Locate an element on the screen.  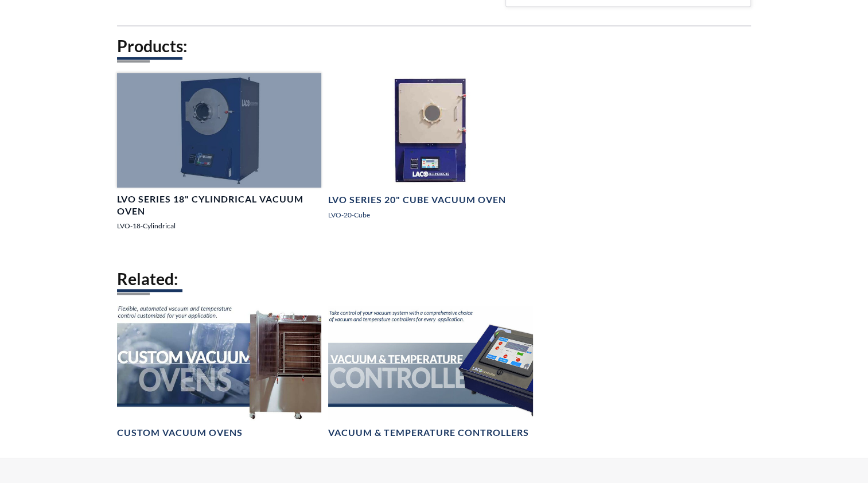
a: Vacuum Oven Cylindrical Chamber front angle viewLVO Series 18" Cylindrical Vacuum OvenLVO-18-Cyli... is located at coordinates (219, 156).